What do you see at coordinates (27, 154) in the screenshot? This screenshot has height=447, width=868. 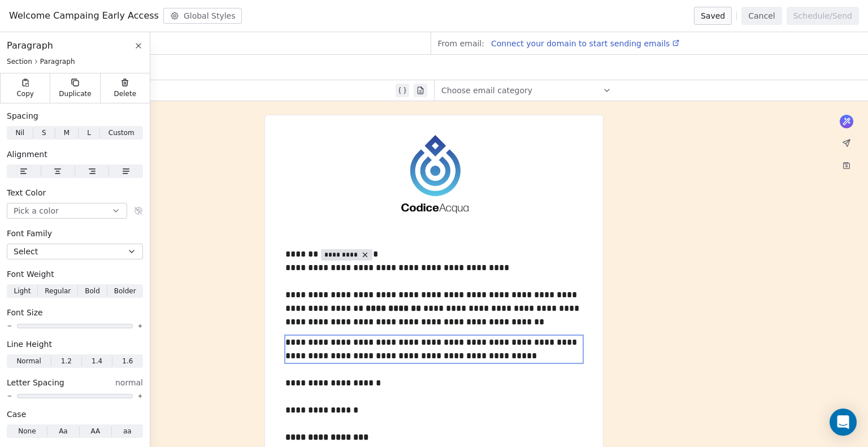 I see `span: Alignment` at bounding box center [27, 154].